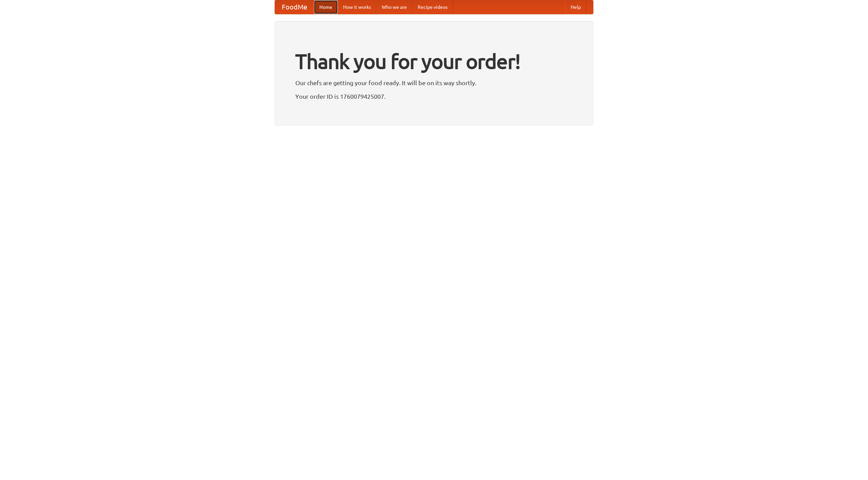 This screenshot has height=480, width=868. I want to click on a: How it works, so click(357, 7).